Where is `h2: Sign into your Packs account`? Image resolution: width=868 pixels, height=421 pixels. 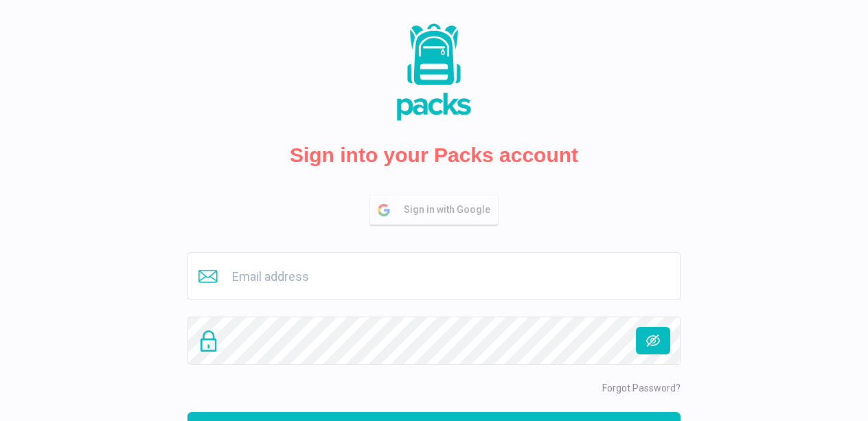
h2: Sign into your Packs account is located at coordinates (434, 156).